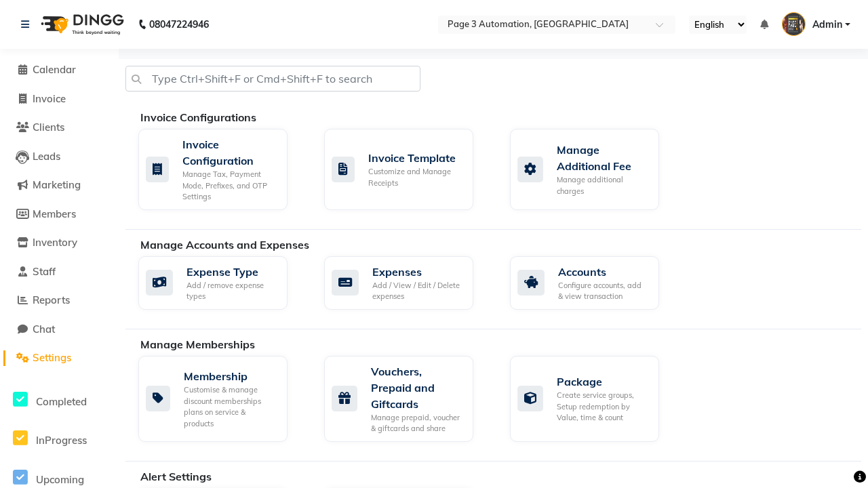 This screenshot has width=868, height=488. What do you see at coordinates (221, 399) in the screenshot?
I see `a: MembershipCustomise & manage discount memberships plans on service & products` at bounding box center [221, 399].